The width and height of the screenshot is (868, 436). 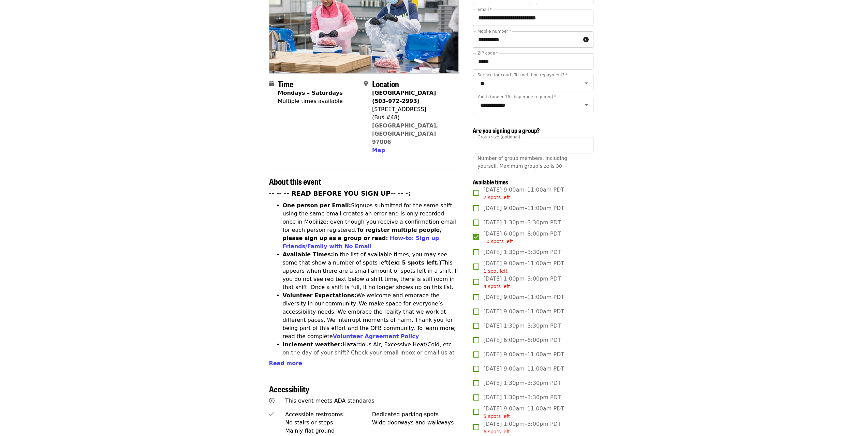 What do you see at coordinates (378, 150) in the screenshot?
I see `span: Map` at bounding box center [378, 150].